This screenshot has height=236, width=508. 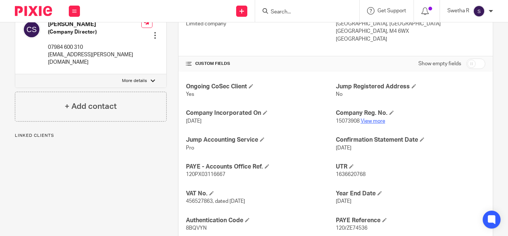 What do you see at coordinates (261, 193) in the screenshot?
I see `h4: VAT No.` at bounding box center [261, 193].